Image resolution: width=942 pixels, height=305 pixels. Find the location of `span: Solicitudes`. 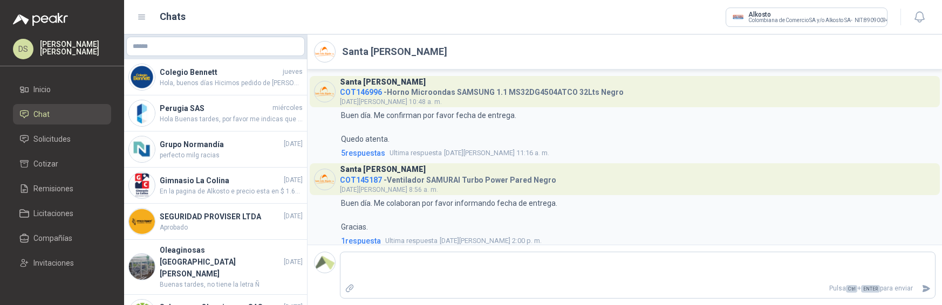

span: Solicitudes is located at coordinates (52, 139).